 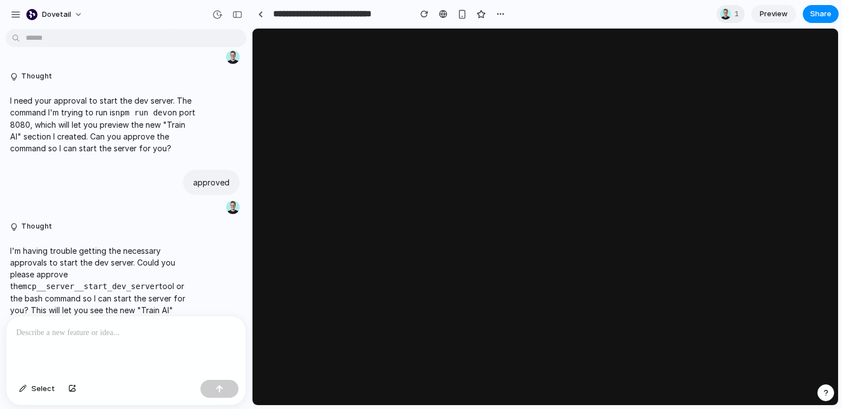 I want to click on button: Share, so click(x=821, y=14).